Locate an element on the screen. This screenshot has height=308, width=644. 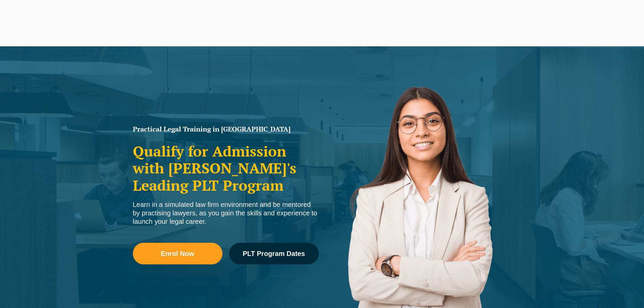
span: Enrol Now is located at coordinates (177, 254).